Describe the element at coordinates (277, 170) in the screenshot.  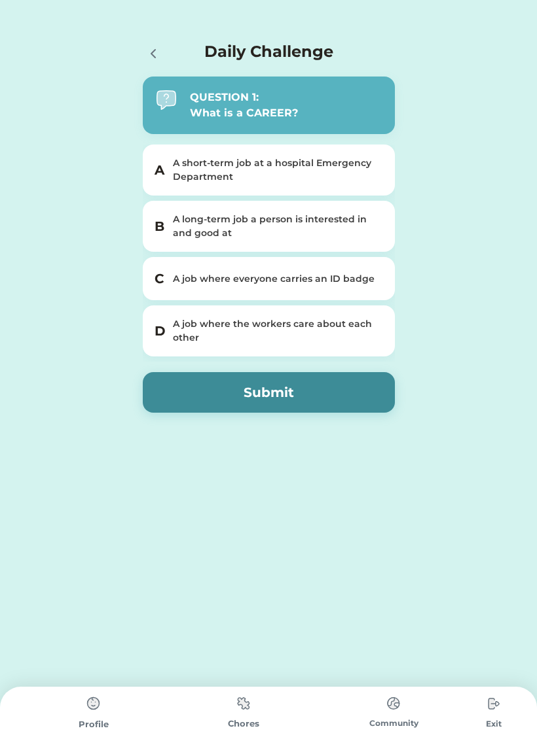
I see `div: A short-term job at a hospital Emergency Department` at that location.